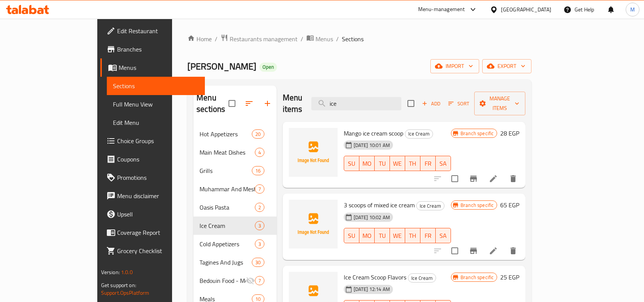  Describe the element at coordinates (235, 244) in the screenshot. I see `div: Cold Appetizers3` at that location.